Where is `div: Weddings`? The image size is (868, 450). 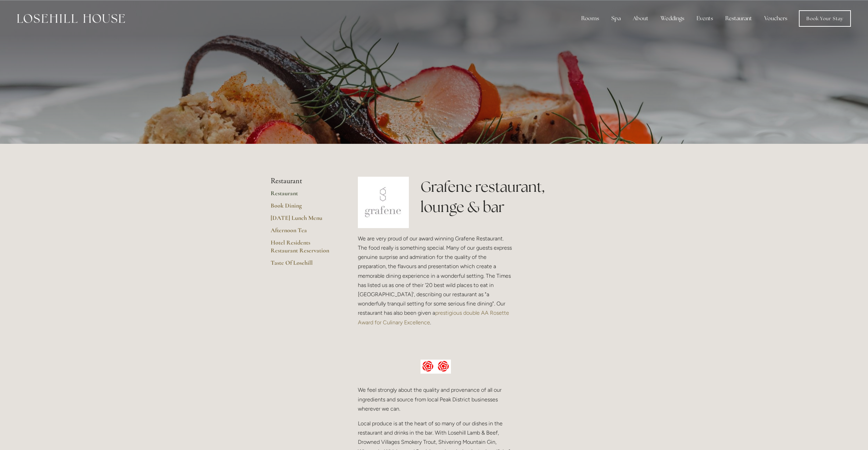
div: Weddings is located at coordinates (672, 19).